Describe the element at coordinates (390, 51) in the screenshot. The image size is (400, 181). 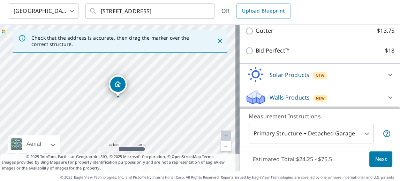
I see `p: $18` at that location.